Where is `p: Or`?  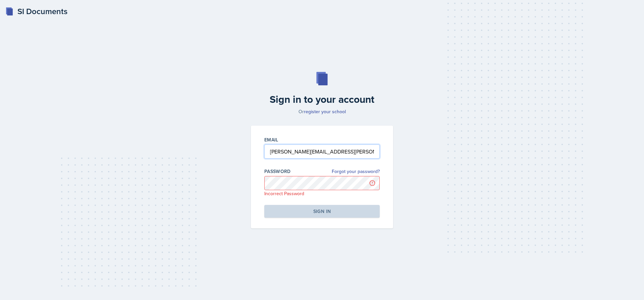 p: Or is located at coordinates (322, 112).